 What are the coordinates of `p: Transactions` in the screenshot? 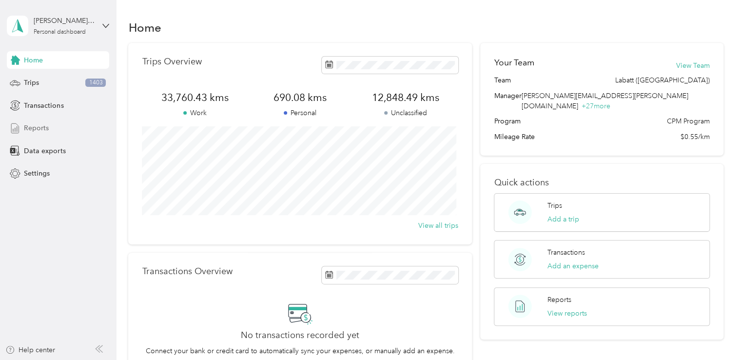 It's located at (566, 252).